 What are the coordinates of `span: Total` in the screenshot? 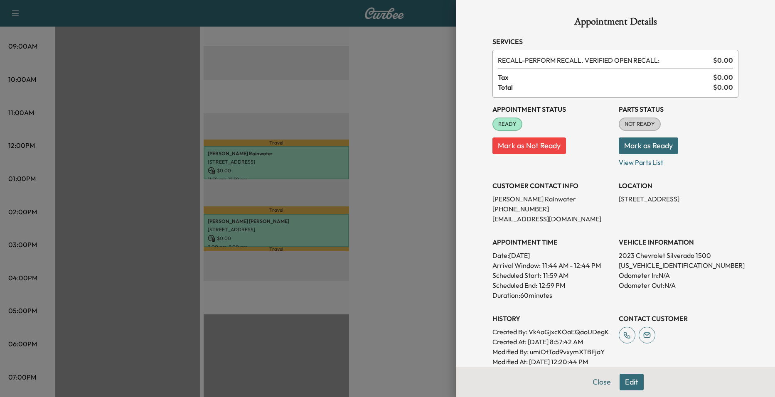 It's located at (605, 87).